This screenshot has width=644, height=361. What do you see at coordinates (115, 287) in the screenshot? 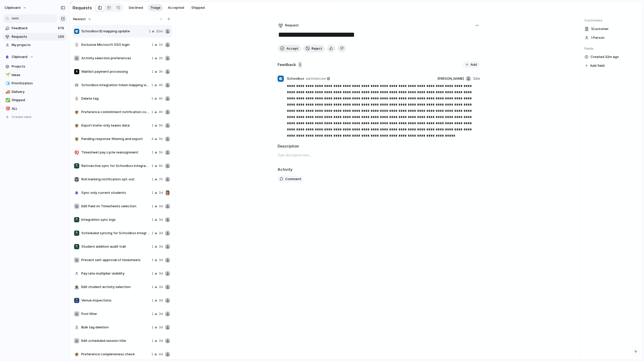
I see `span: Edit student activity selection` at bounding box center [115, 287].